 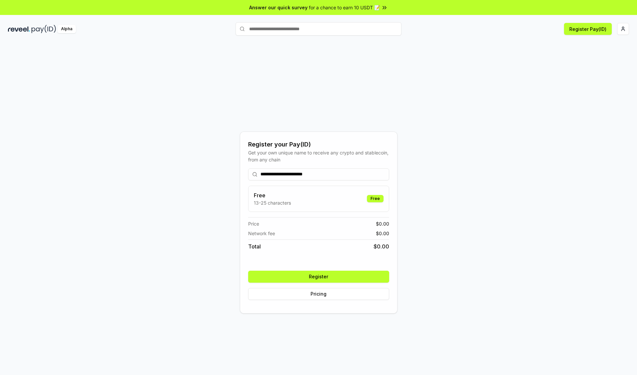 I want to click on button: Register, so click(x=319, y=277).